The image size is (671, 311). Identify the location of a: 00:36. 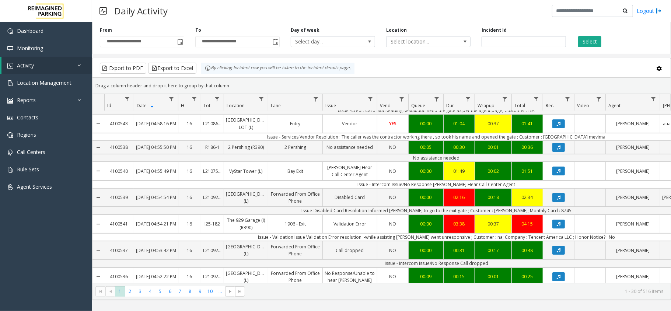
(527, 147).